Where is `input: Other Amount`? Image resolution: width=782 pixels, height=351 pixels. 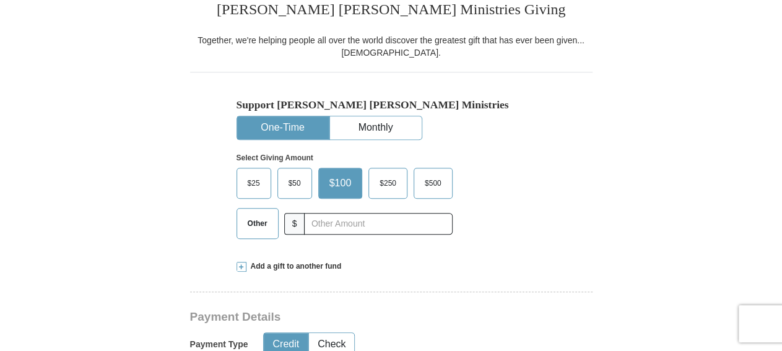
input: Other Amount is located at coordinates (378, 224).